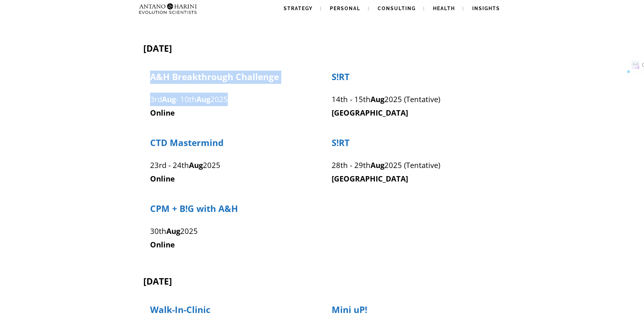 The width and height of the screenshot is (644, 314). Describe the element at coordinates (413, 172) in the screenshot. I see `p: 28th - 29th 2025 (Tentative)` at that location.